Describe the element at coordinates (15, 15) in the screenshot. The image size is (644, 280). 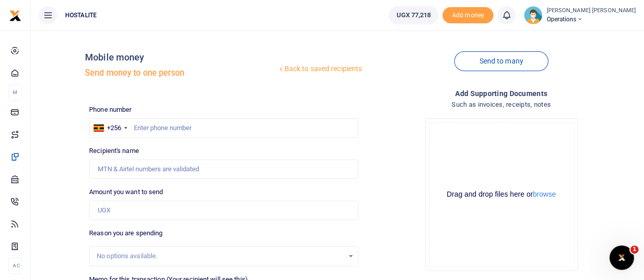
I see `a: logo-small logo-large logo-large` at that location.